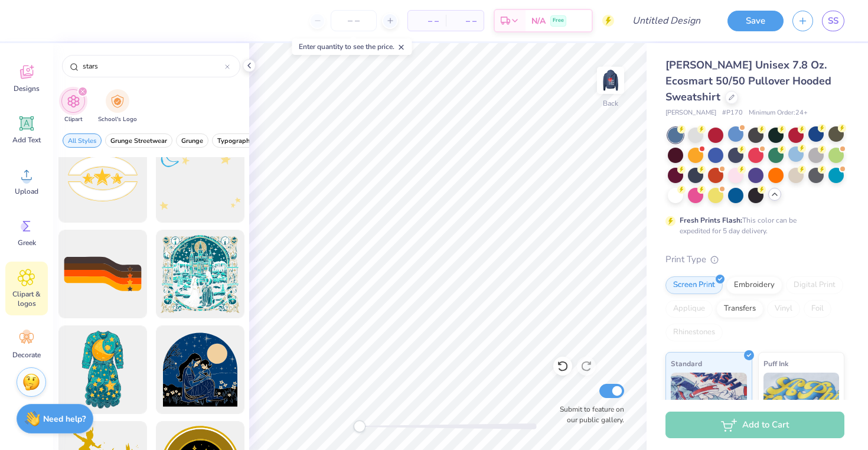 This screenshot has width=868, height=450. Describe the element at coordinates (814, 285) in the screenshot. I see `div: Digital Print` at that location.